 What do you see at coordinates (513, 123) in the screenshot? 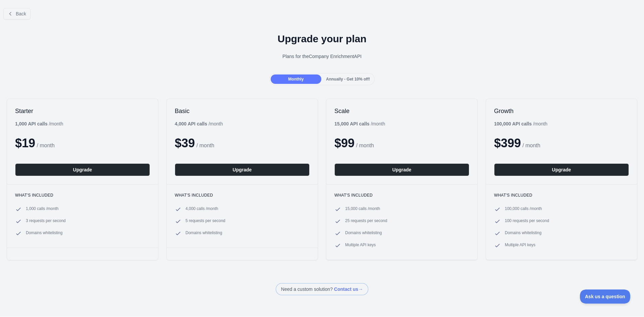
I see `b: 100,000 API calls` at bounding box center [513, 123].